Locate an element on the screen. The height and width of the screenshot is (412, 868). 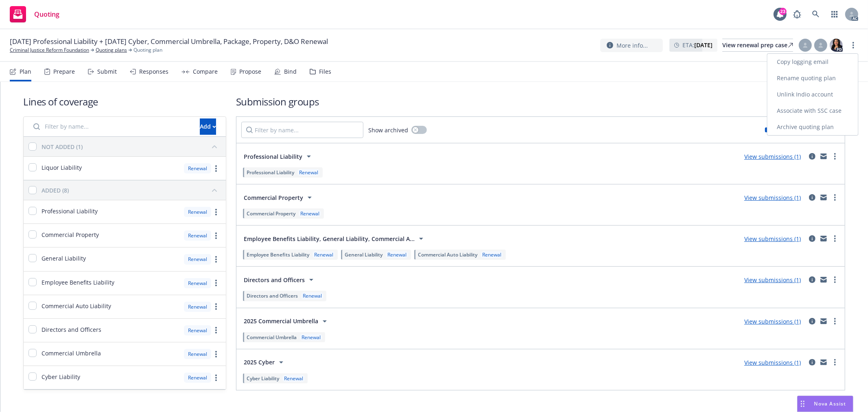
button: 2025 Cyber is located at coordinates (265, 362).